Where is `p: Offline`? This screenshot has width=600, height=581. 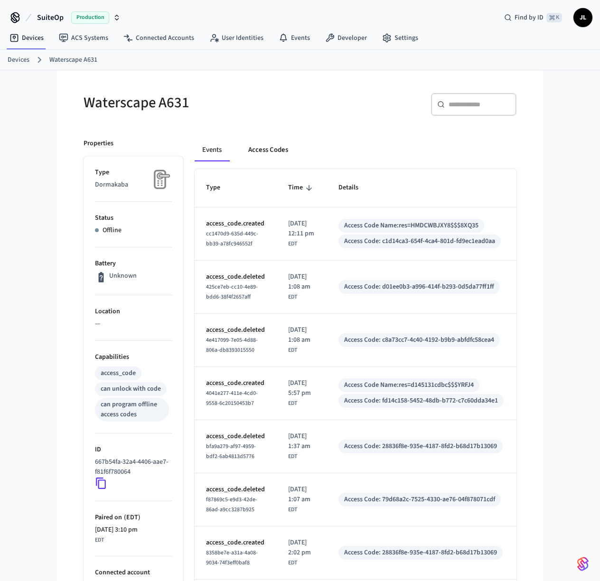 p: Offline is located at coordinates (112, 230).